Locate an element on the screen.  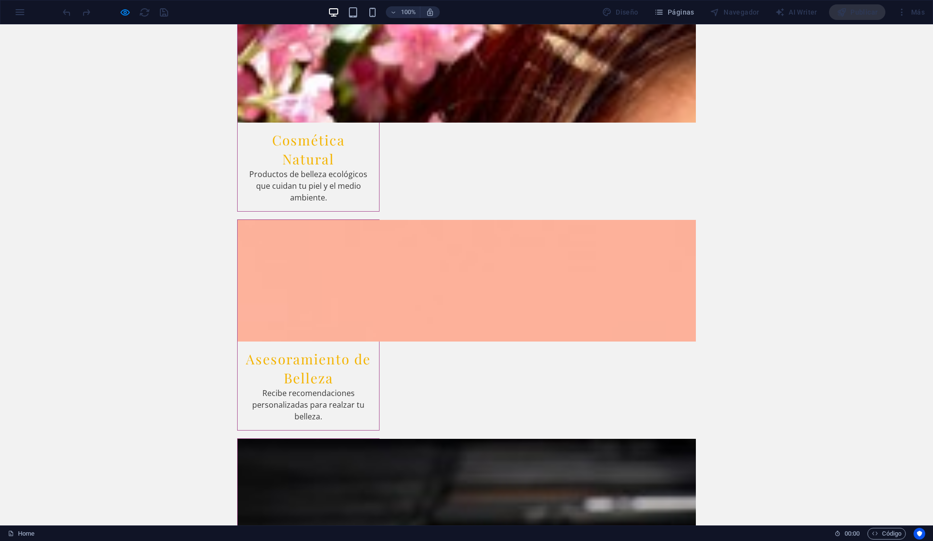
div: Diseño (Ctrl+Alt+Y) is located at coordinates (620, 12).